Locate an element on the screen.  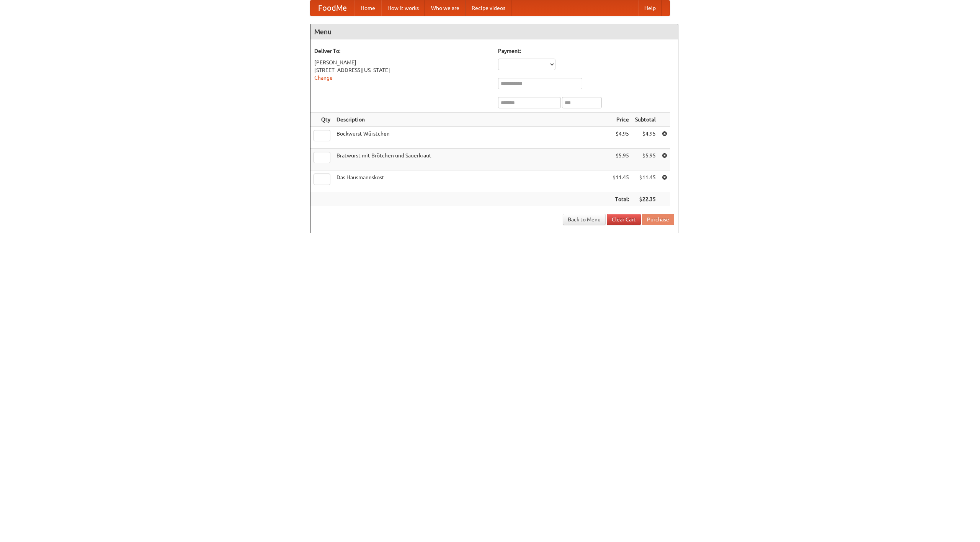
td: Das Hausmannskost is located at coordinates (471, 181).